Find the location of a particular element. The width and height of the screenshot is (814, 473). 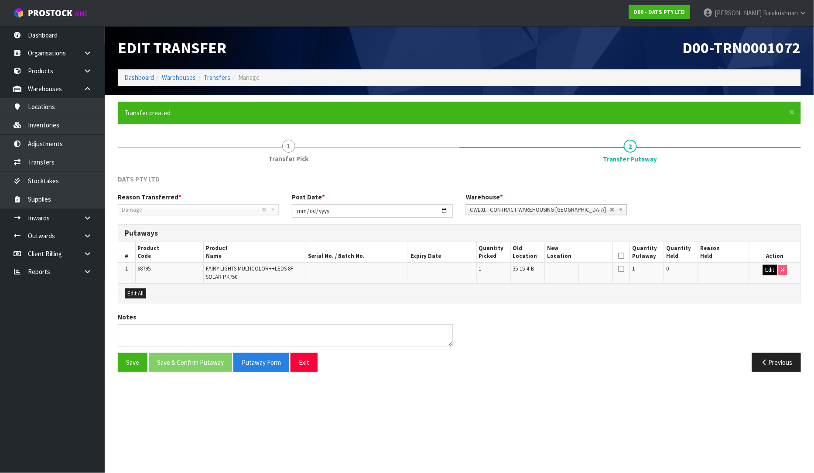

label: Reason Transferred is located at coordinates (150, 197).